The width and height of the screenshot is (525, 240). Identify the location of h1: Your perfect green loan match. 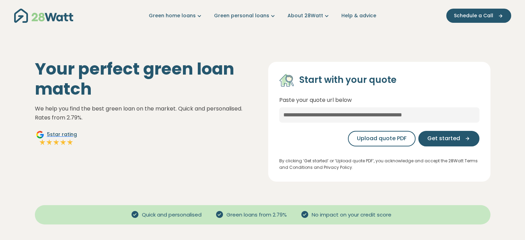
(146, 79).